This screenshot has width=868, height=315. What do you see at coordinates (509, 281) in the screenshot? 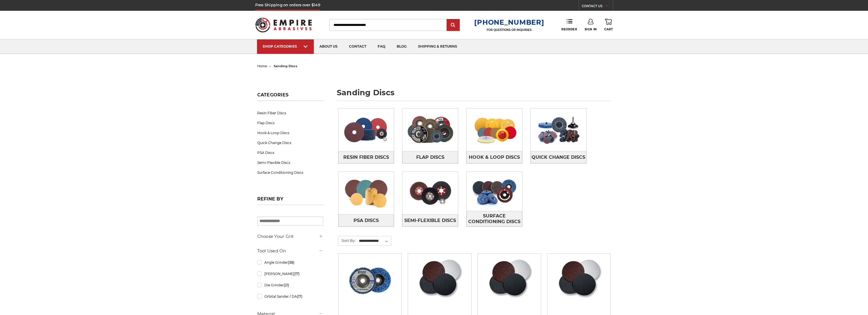
I see `img: Silicon Carbide 7" Hook & Loop Edger Discs` at bounding box center [509, 281].